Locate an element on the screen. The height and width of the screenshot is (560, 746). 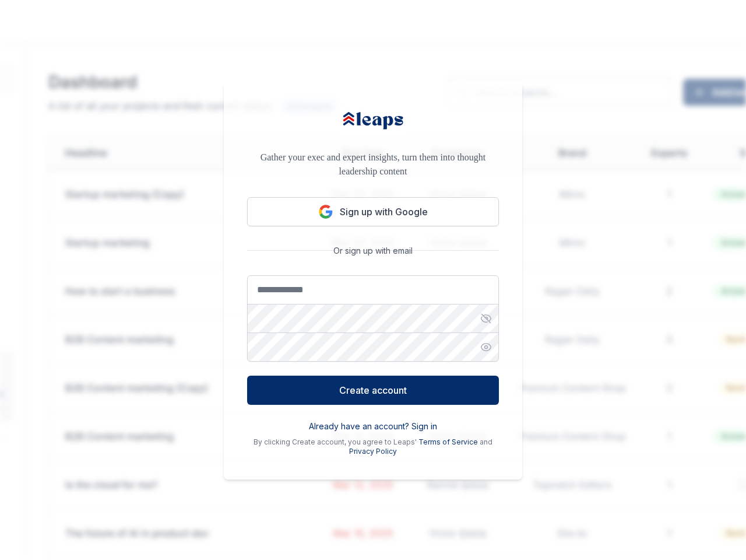
a: Privacy Policy is located at coordinates (373, 451).